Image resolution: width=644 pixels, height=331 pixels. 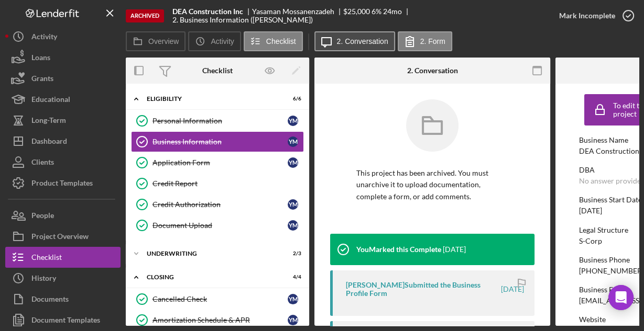 What do you see at coordinates (63, 141) in the screenshot?
I see `button: Dashboard` at bounding box center [63, 141].